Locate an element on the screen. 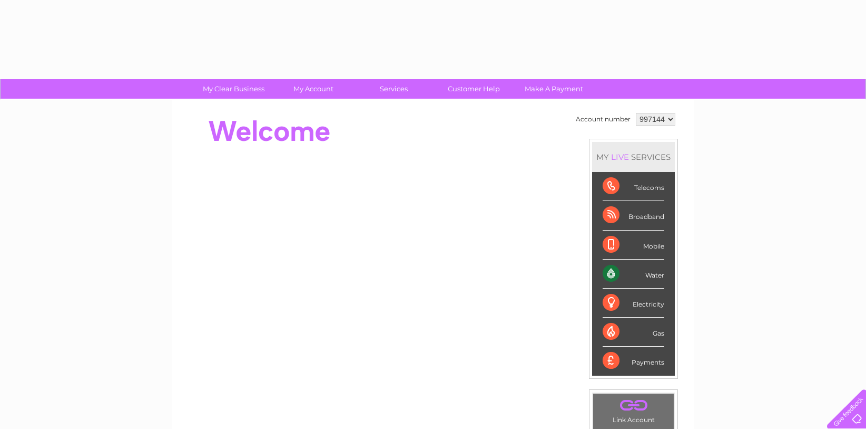 This screenshot has width=866, height=429. div: Telecoms is located at coordinates (634, 186).